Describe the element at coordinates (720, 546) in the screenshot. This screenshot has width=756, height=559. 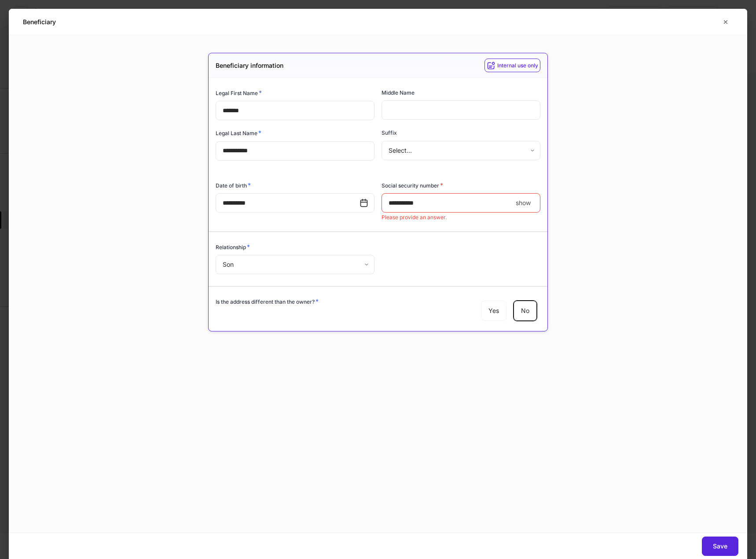
I see `div: Save` at that location.